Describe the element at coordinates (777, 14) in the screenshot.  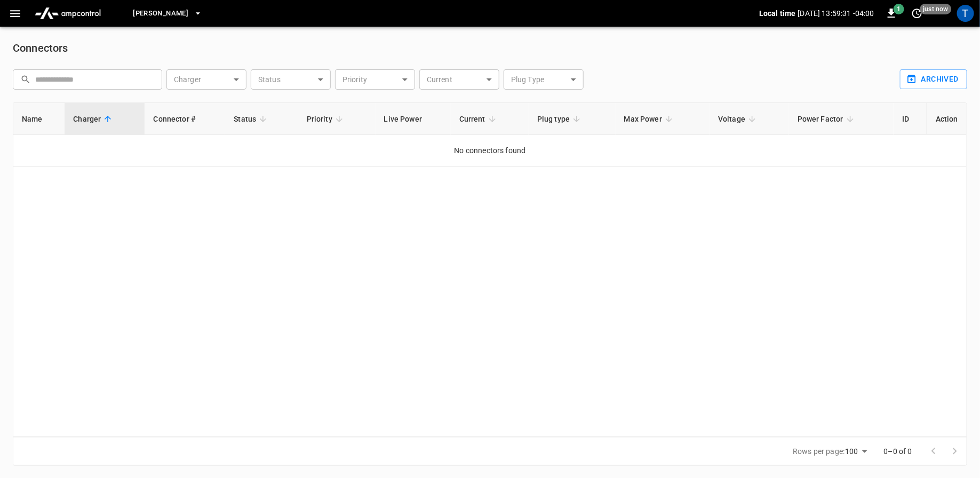
I see `p: Local time` at that location.